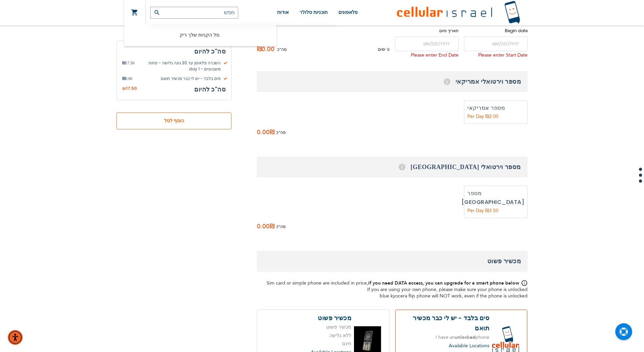 The height and width of the screenshot is (352, 644). What do you see at coordinates (397, 289) in the screenshot?
I see `span: Sim card or simple phone are included in price, If you are using your own phone, please make sure...` at bounding box center [397, 289].